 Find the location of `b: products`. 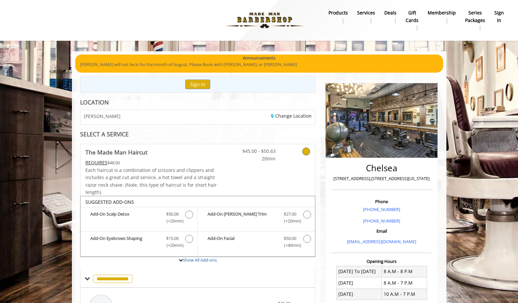

b: products is located at coordinates (338, 13).